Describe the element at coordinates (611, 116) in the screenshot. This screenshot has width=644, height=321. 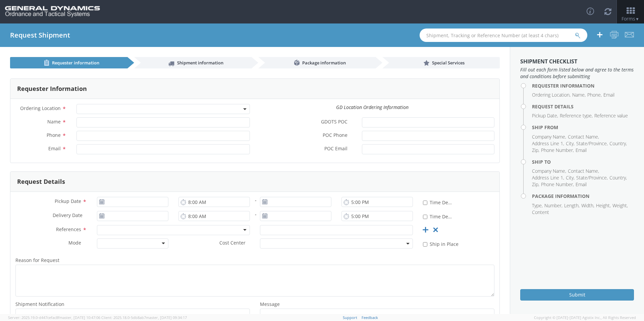
I see `li: Reference value` at that location.